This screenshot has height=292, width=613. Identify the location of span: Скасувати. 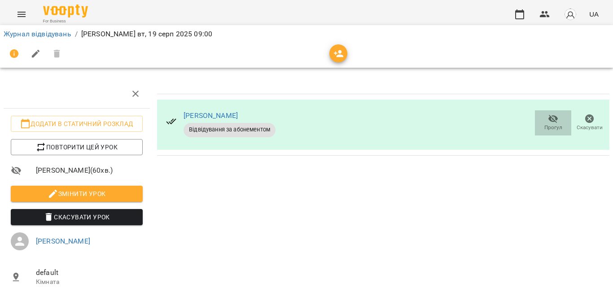
(589, 127).